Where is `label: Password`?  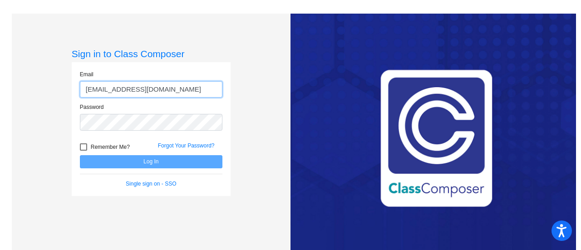
label: Password is located at coordinates (92, 107).